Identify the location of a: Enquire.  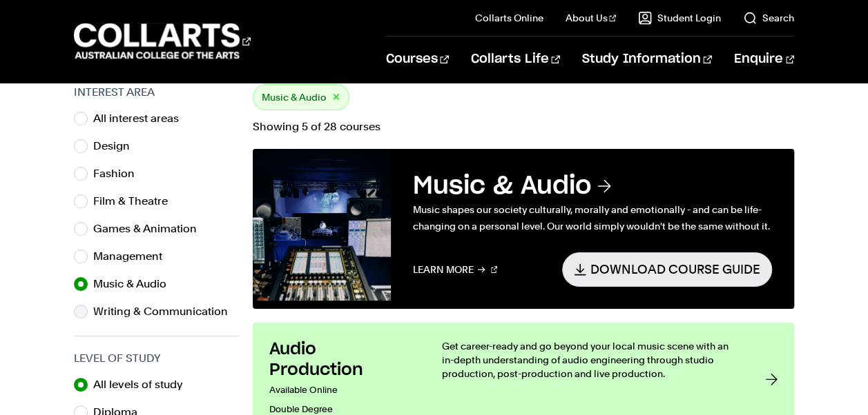
(764, 59).